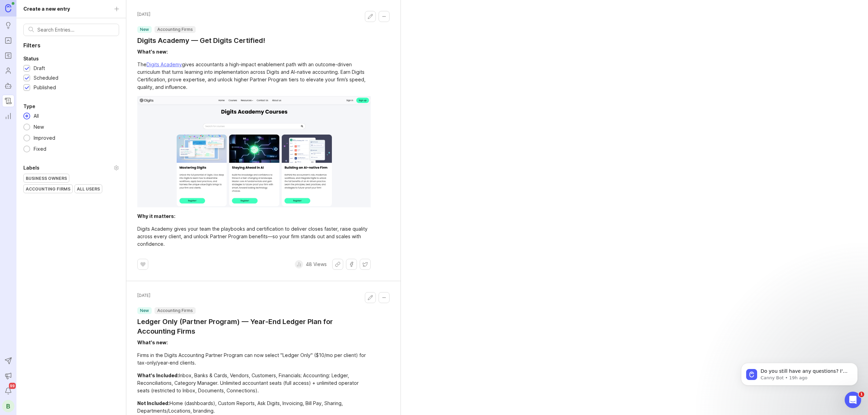 This screenshot has width=868, height=415. I want to click on div: Improved, so click(44, 138).